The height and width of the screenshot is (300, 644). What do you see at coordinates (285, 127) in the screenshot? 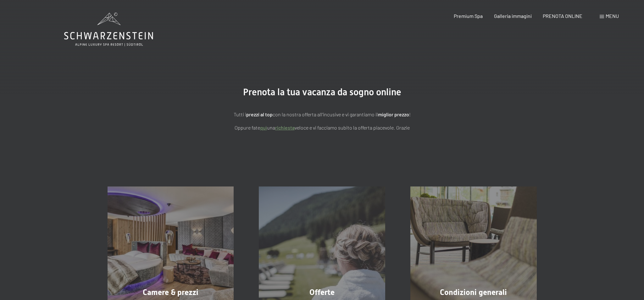
I see `a: richiesta` at bounding box center [285, 127].